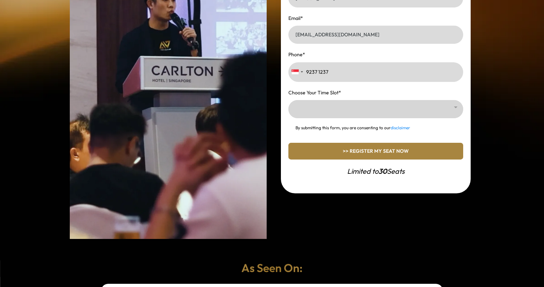  What do you see at coordinates (400, 127) in the screenshot?
I see `a: disclaimer` at bounding box center [400, 127].